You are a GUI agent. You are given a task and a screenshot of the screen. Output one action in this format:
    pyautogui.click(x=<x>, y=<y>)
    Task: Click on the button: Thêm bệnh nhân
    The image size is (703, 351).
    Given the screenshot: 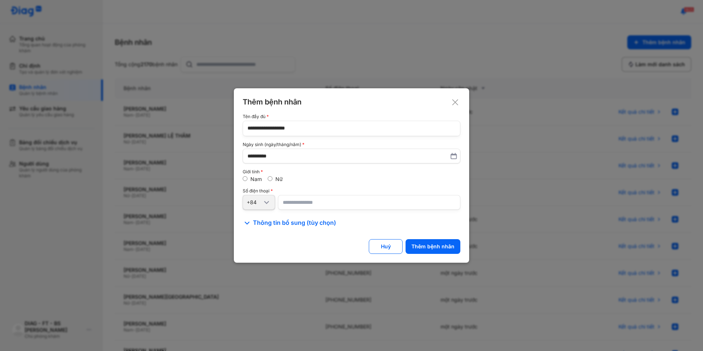 What is the action you would take?
    pyautogui.click(x=433, y=246)
    